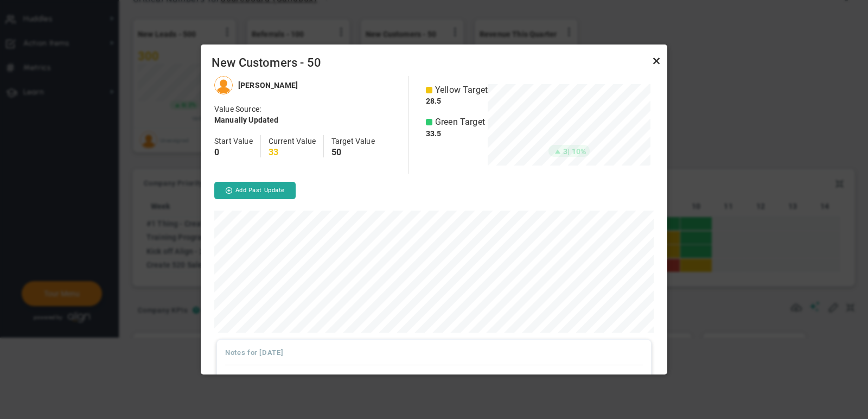 This screenshot has width=868, height=419. What do you see at coordinates (460, 122) in the screenshot?
I see `span: Green Target` at bounding box center [460, 122].